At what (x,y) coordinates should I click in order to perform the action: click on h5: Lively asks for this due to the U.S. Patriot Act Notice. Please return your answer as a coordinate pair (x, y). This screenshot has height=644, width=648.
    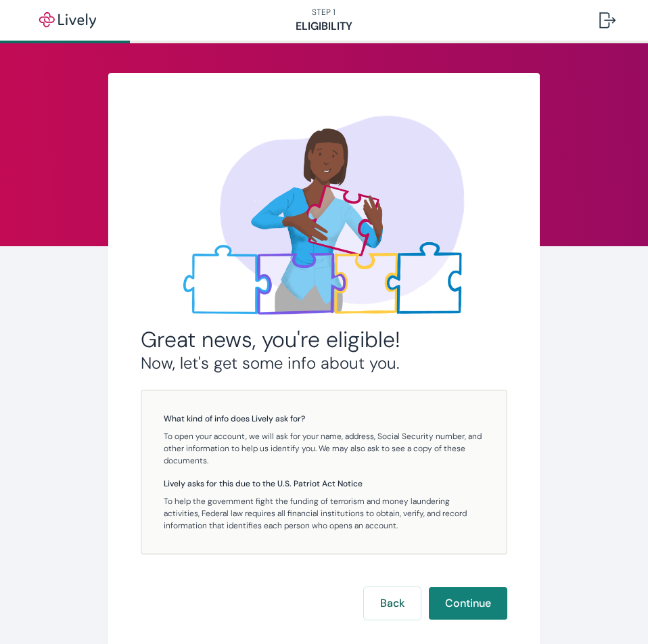
    Looking at the image, I should click on (324, 483).